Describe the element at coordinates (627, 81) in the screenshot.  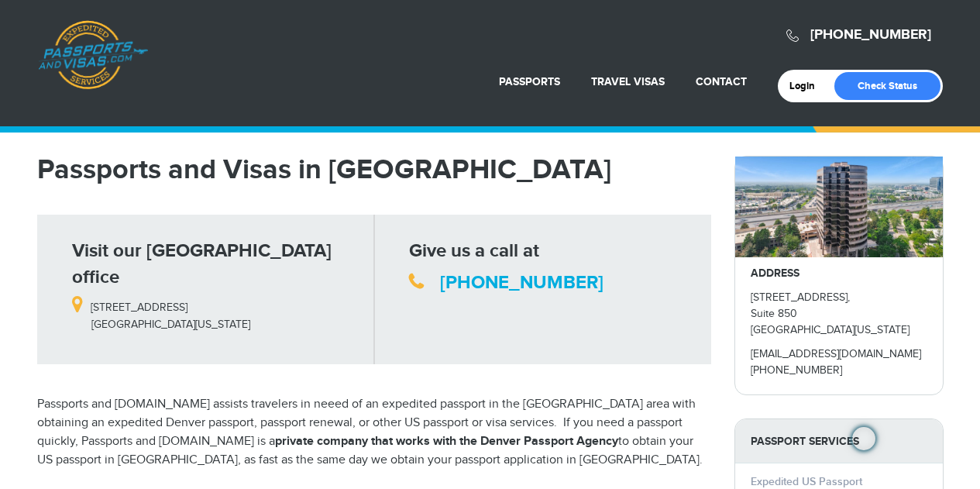
I see `a: Travel Visas` at that location.